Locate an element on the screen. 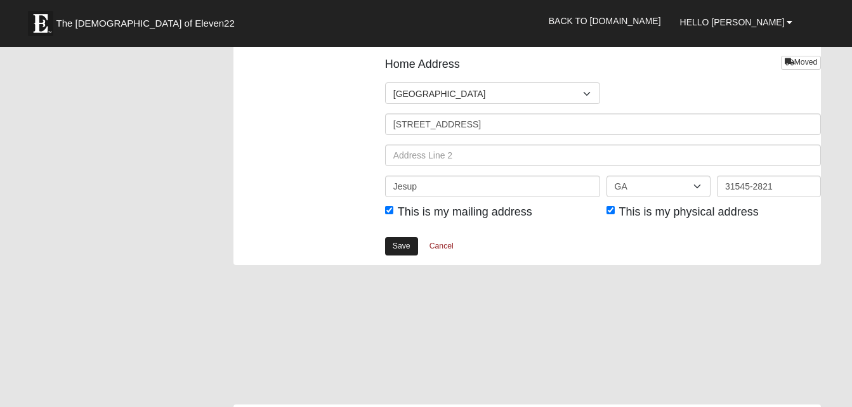 The height and width of the screenshot is (407, 852). input: Address Line 2 is located at coordinates (604, 156).